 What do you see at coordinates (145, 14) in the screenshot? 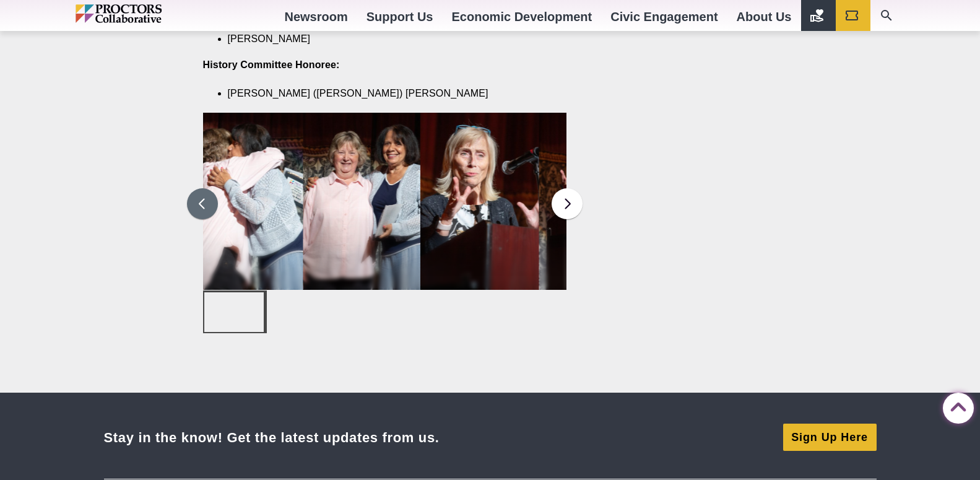
I see `img: Proctors logo` at bounding box center [145, 14].